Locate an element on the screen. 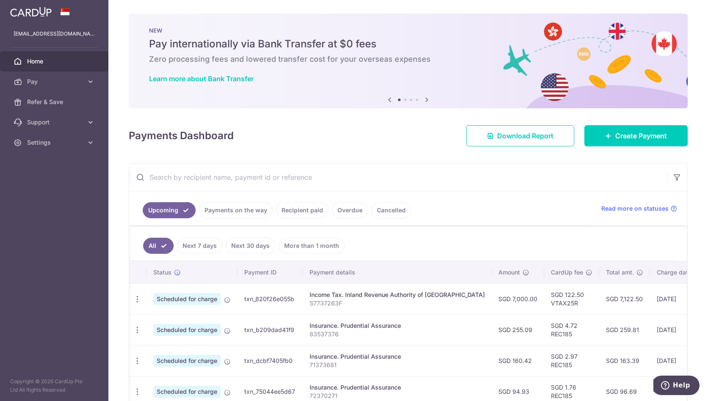 The height and width of the screenshot is (401, 708). h6: Zero processing fees and lowered transfer cost for your overseas expenses is located at coordinates (408, 59).